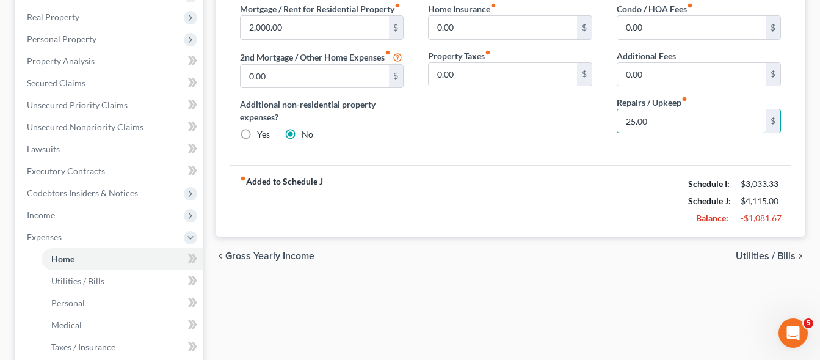 Image resolution: width=820 pixels, height=360 pixels. What do you see at coordinates (110, 171) in the screenshot?
I see `a: Executory Contracts` at bounding box center [110, 171].